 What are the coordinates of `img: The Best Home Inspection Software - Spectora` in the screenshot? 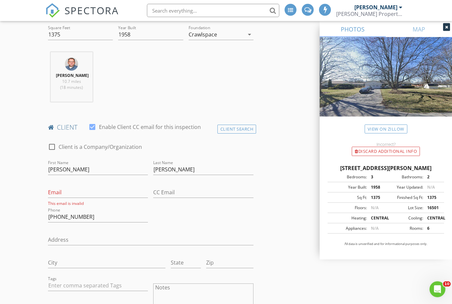 It's located at (53, 11).